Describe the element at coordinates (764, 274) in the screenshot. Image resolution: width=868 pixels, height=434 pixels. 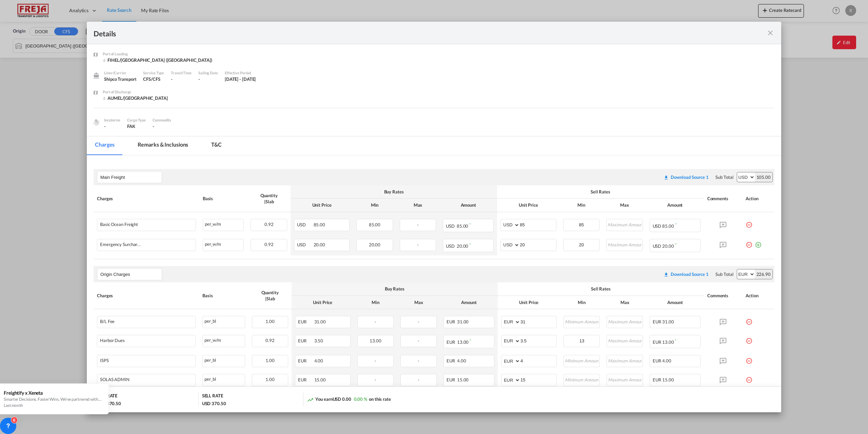
I see `div: 226.90` at that location.